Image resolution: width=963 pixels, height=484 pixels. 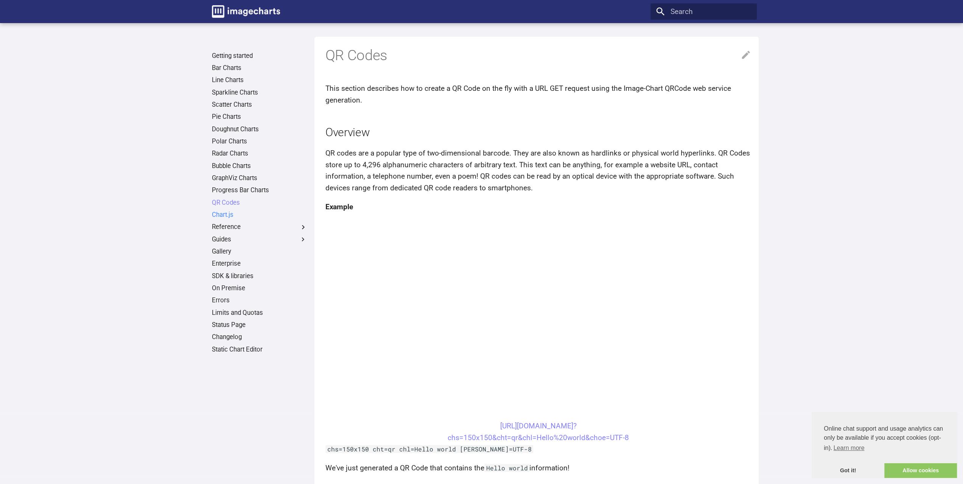 I want to click on a: SDK & libraries, so click(x=260, y=276).